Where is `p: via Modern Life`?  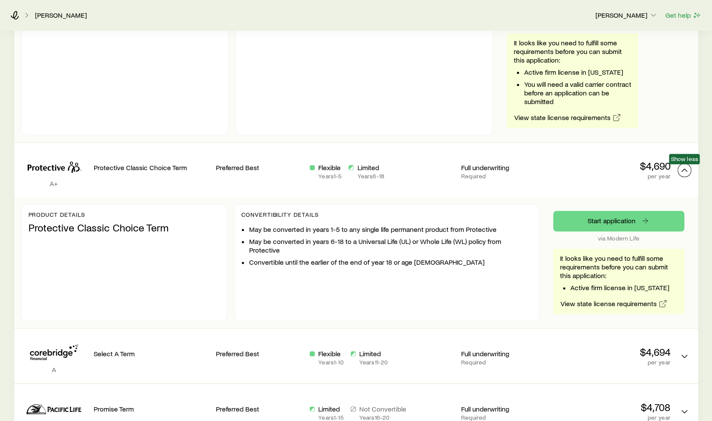
p: via Modern Life is located at coordinates (618, 238).